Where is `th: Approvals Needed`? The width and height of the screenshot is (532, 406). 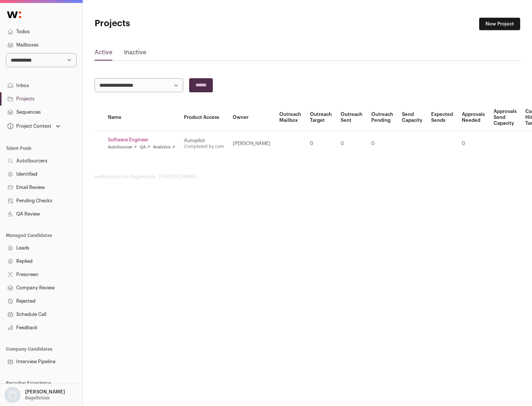
th: Approvals Needed is located at coordinates (473, 117).